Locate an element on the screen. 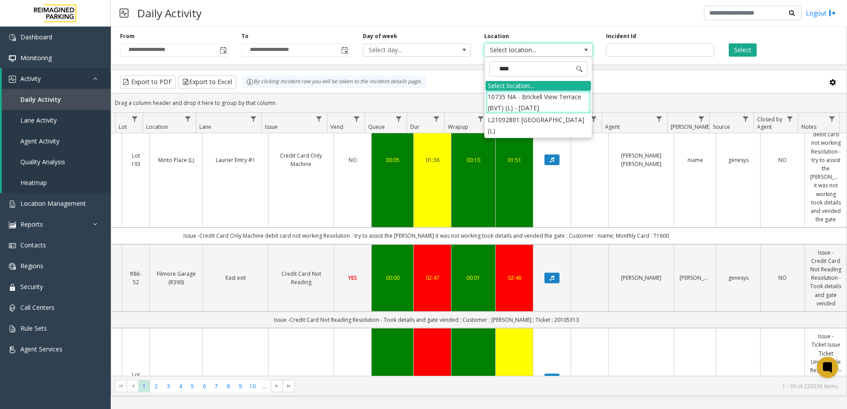  div: 01:36 is located at coordinates (432, 160).